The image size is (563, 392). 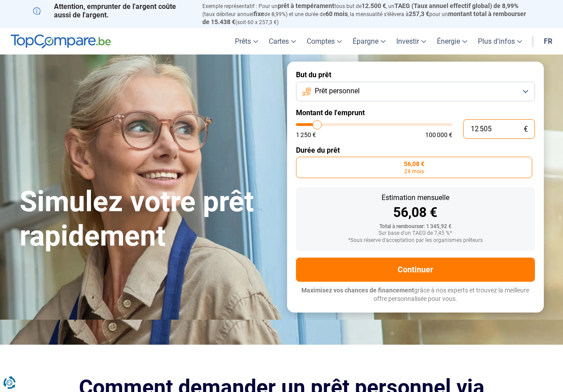 I want to click on span: montant total à rembourser de 15.438 €, so click(x=364, y=18).